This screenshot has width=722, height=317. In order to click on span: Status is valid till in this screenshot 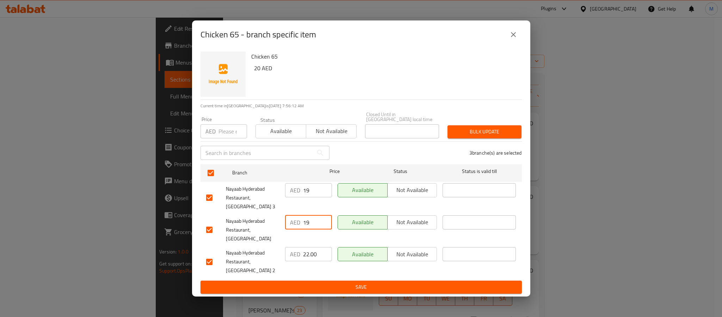, I will do `click(479, 171)`.